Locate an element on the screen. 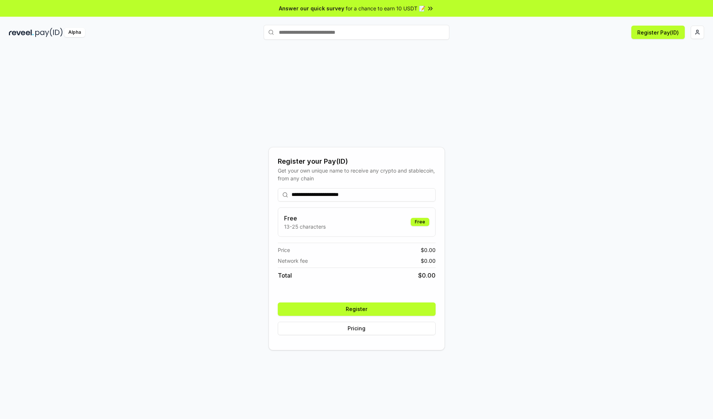 The height and width of the screenshot is (419, 713). div: Alpha is located at coordinates (75, 32).